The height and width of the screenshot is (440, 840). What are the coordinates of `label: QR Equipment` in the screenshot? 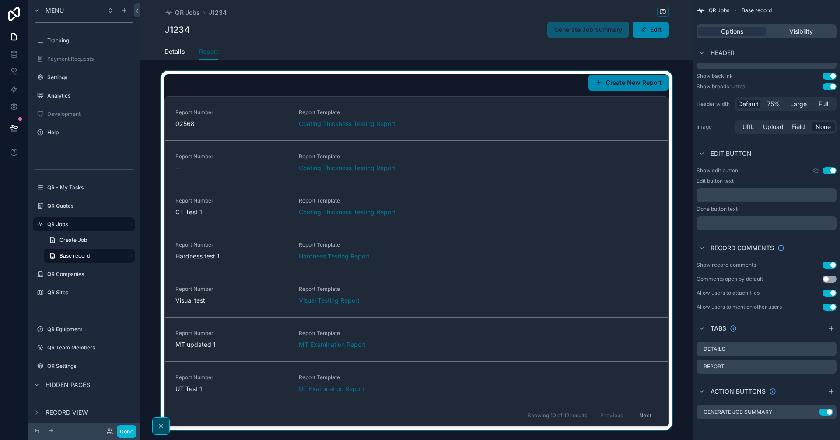 It's located at (90, 329).